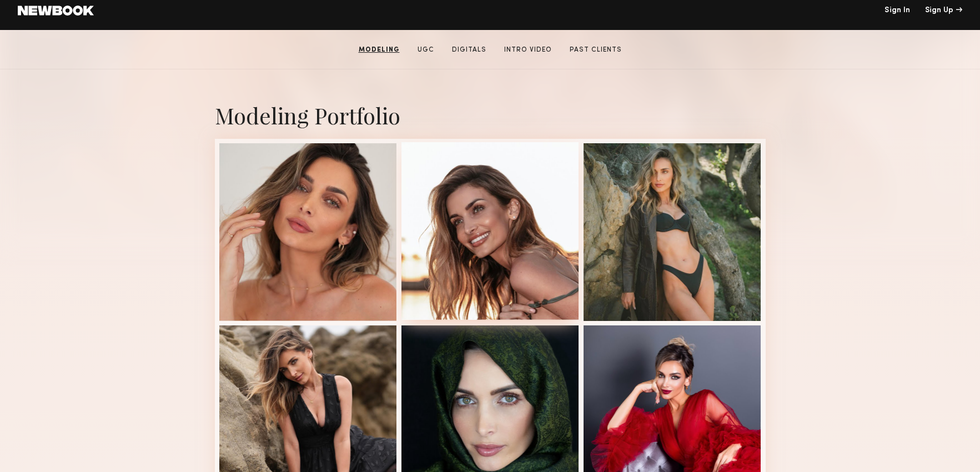 The width and height of the screenshot is (980, 472). What do you see at coordinates (469, 50) in the screenshot?
I see `a: Digitals` at bounding box center [469, 50].